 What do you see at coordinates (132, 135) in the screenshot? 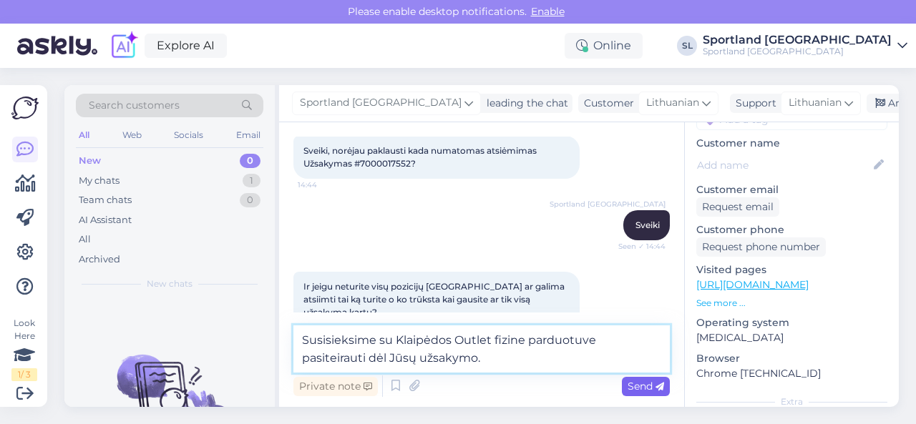
I see `div: Web` at bounding box center [132, 135].